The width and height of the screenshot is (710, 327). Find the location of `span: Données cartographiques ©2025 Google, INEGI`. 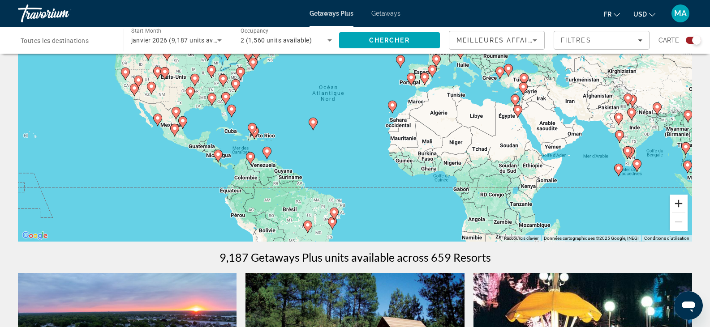

span: Données cartographiques ©2025 Google, INEGI is located at coordinates (591, 238).